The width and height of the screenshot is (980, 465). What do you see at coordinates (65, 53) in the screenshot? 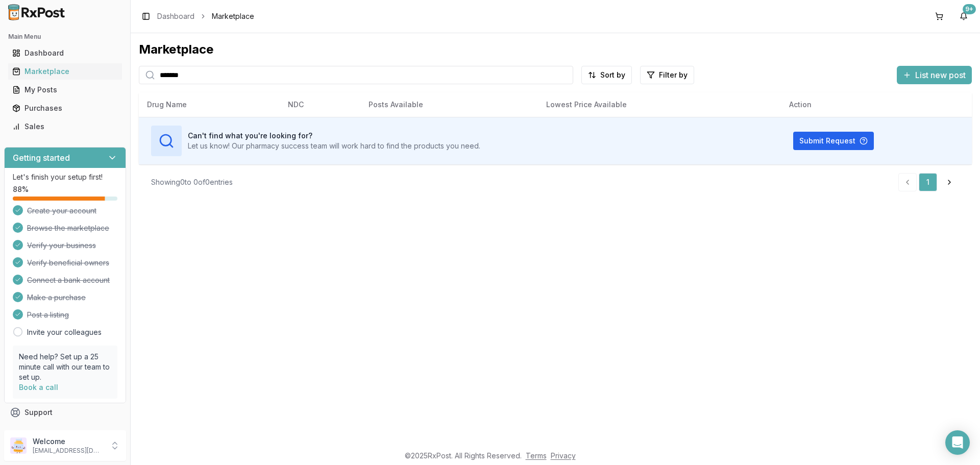
I see `div: Dashboard` at bounding box center [65, 53].